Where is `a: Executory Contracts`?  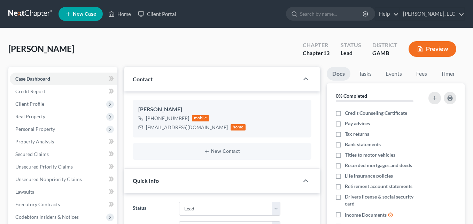 a: Executory Contracts is located at coordinates (63, 204).